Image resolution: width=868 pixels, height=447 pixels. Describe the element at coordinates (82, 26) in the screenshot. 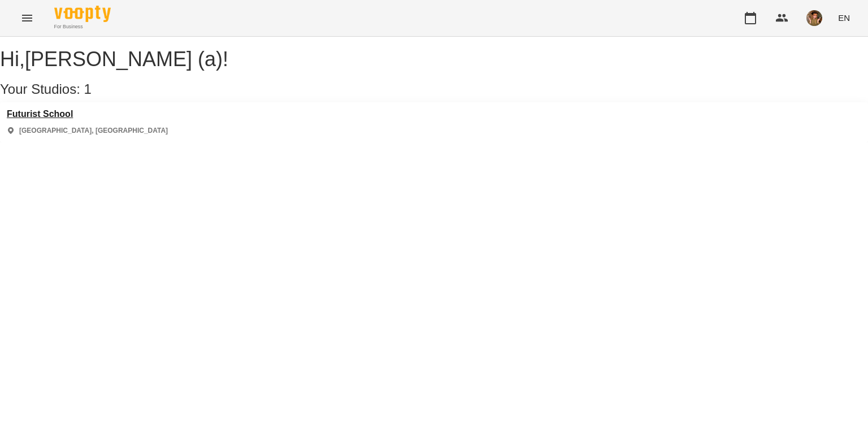

I see `span: For Business` at that location.